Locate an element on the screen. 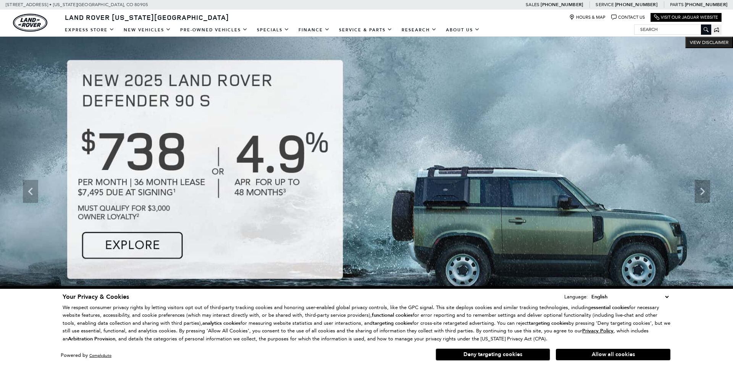 This screenshot has width=733, height=366. a: Privacy Policy is located at coordinates (598, 330).